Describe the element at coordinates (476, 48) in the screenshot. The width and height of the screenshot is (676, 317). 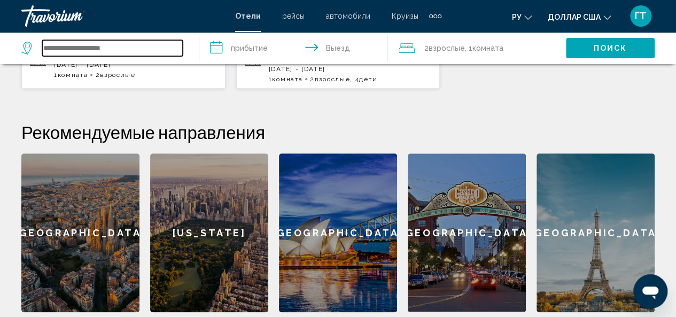
I see `button: Travelers: 2 adults, 0 children` at that location.